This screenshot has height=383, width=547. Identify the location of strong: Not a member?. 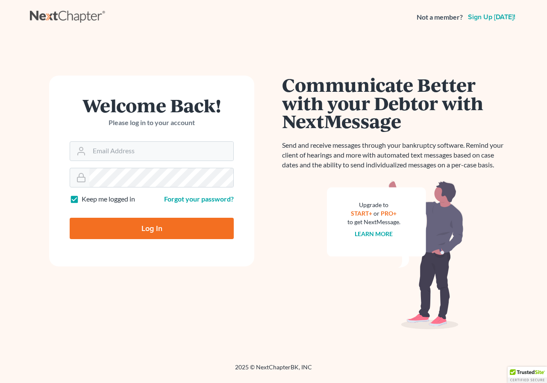
(440, 17).